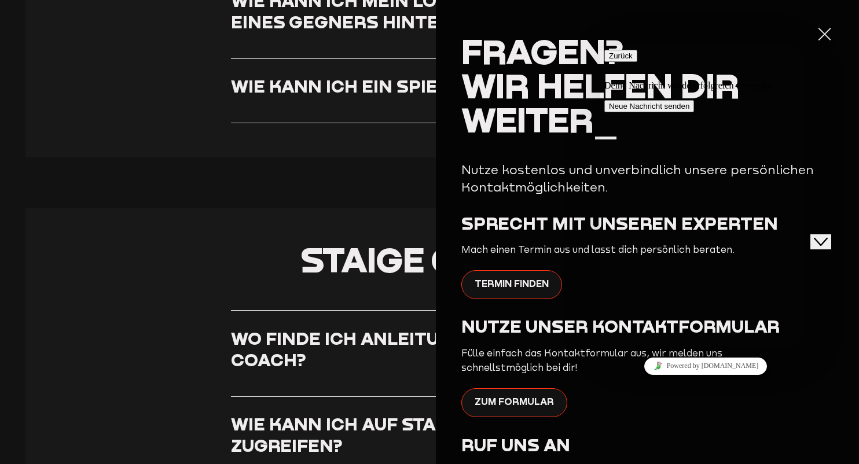 The height and width of the screenshot is (464, 859). I want to click on h3: Wo finde ich Anleitungen zu Staige Coach?, so click(423, 350).